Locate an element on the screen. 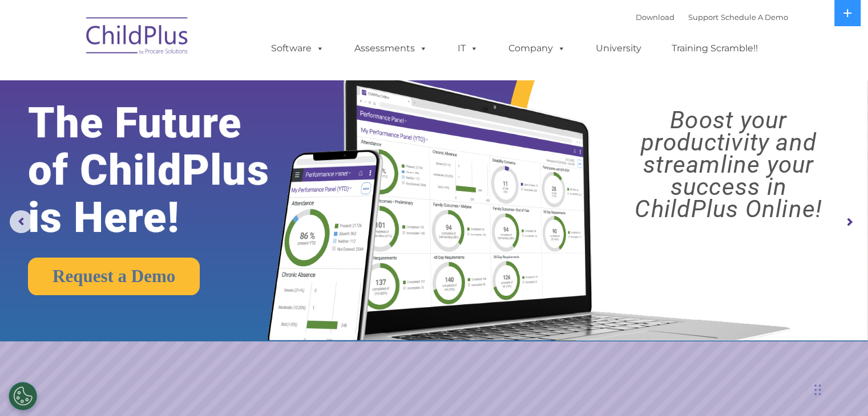 The image size is (868, 416). button: Cookies Settings is located at coordinates (23, 396).